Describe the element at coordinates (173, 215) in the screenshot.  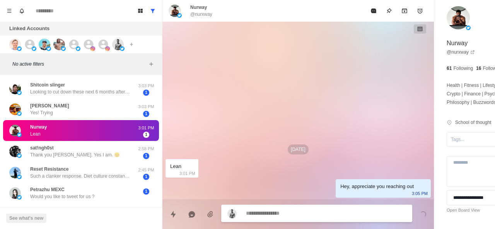
I see `button: Quick replies` at that location.